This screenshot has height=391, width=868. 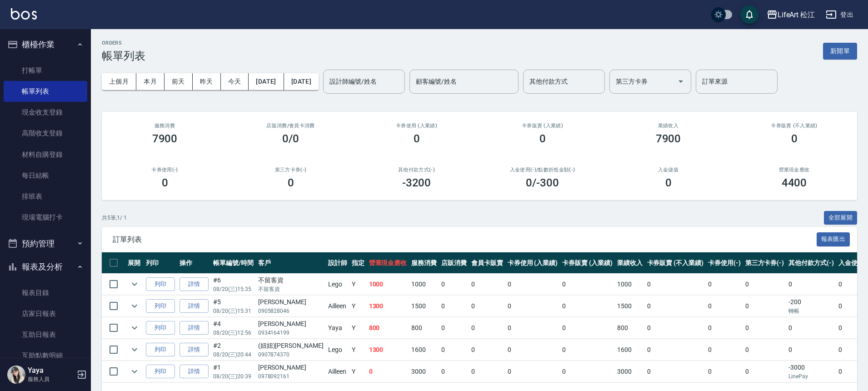 What do you see at coordinates (291, 263) in the screenshot?
I see `th: 客戶` at bounding box center [291, 263].